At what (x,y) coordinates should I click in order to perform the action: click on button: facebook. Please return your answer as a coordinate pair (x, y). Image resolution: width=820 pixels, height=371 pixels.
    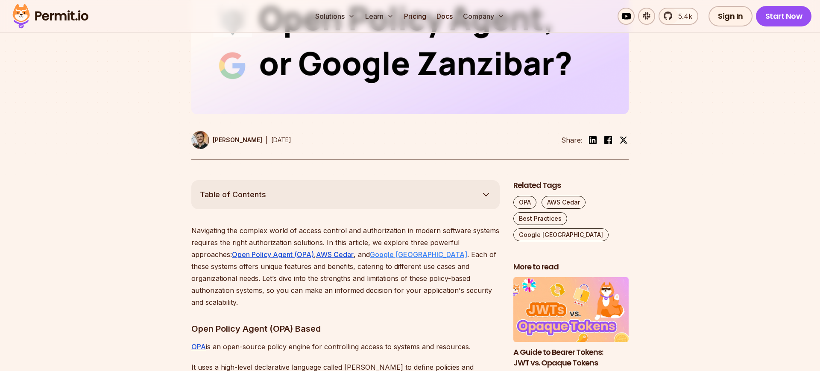
    Looking at the image, I should click on (608, 140).